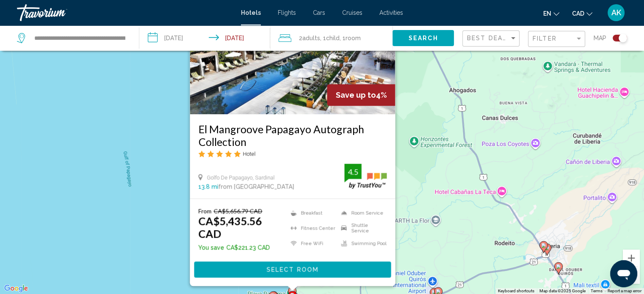 This screenshot has width=644, height=294. Describe the element at coordinates (597, 291) in the screenshot. I see `a: Terms` at that location.